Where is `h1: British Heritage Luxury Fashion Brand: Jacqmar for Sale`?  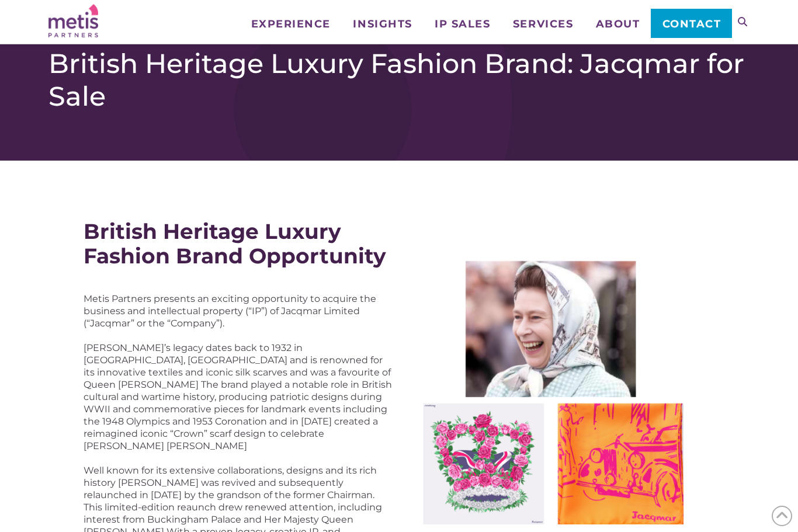
h1: British Heritage Luxury Fashion Brand: Jacqmar for Sale is located at coordinates (399, 80).